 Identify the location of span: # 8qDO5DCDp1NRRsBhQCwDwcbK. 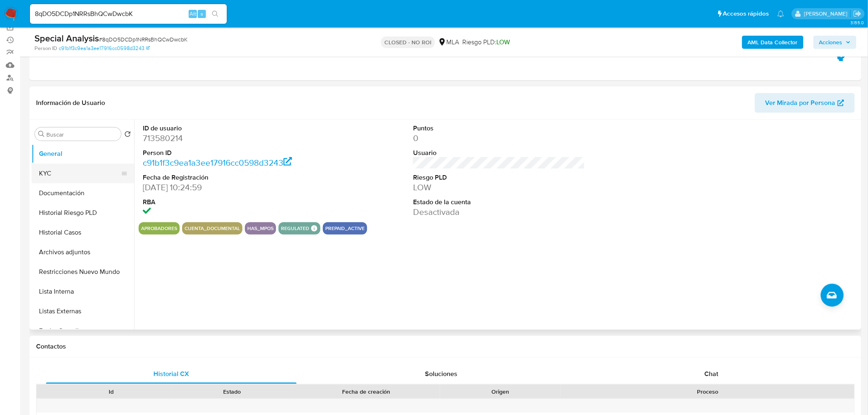
(143, 40).